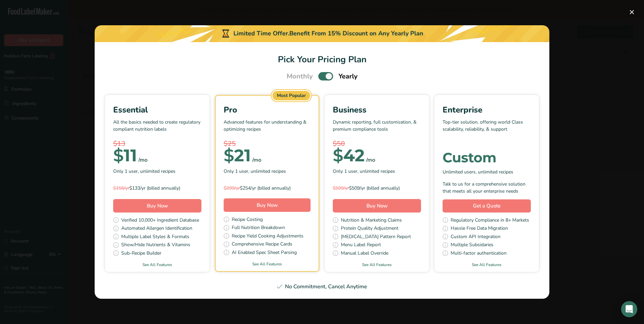 The height and width of the screenshot is (324, 644). I want to click on div: $25, so click(267, 144).